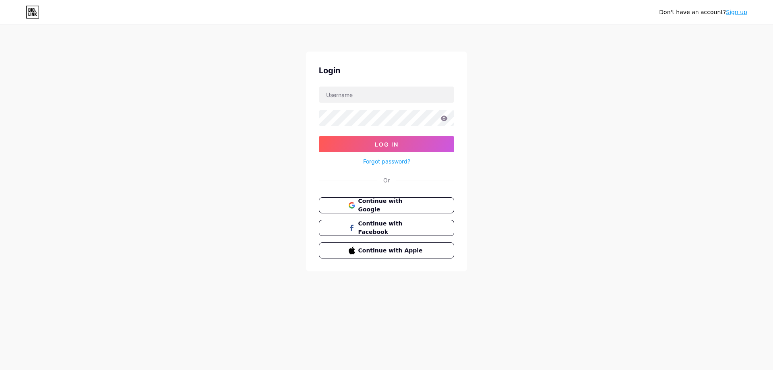 Image resolution: width=773 pixels, height=370 pixels. Describe the element at coordinates (386, 205) in the screenshot. I see `button: Continue with Google` at that location.